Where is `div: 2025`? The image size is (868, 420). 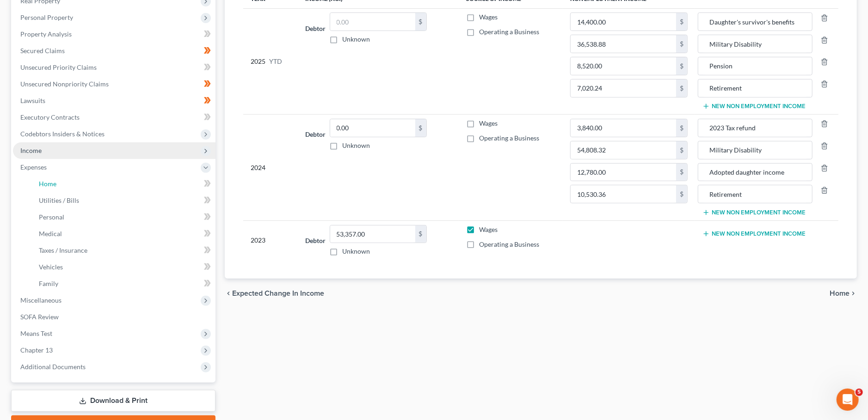
div: 2025 is located at coordinates (270, 61).